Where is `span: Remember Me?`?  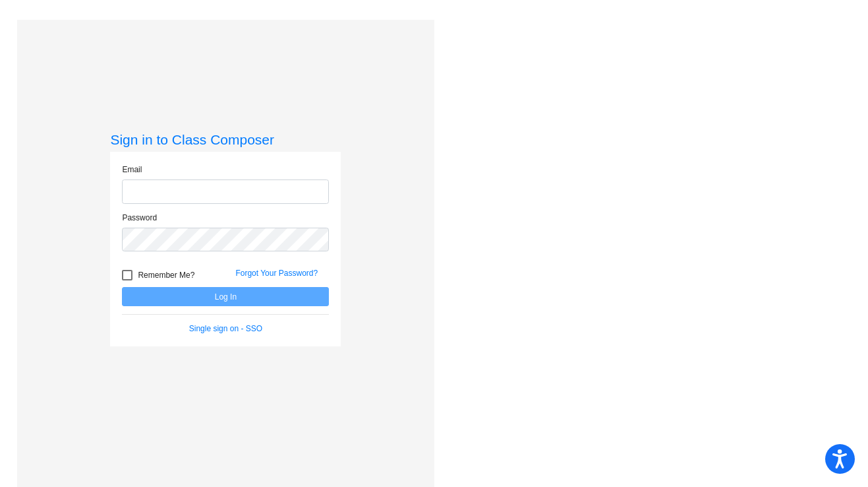 span: Remember Me? is located at coordinates (166, 275).